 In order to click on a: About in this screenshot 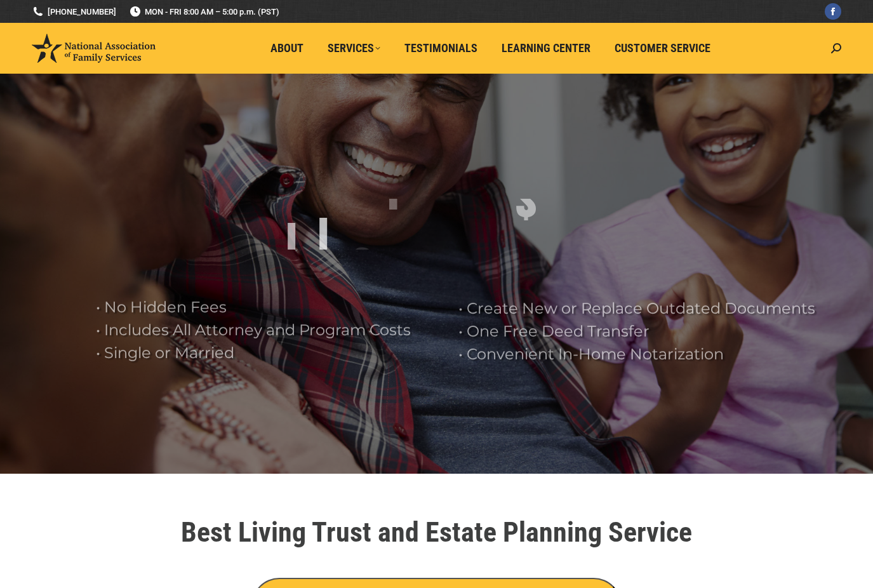, I will do `click(287, 48)`.